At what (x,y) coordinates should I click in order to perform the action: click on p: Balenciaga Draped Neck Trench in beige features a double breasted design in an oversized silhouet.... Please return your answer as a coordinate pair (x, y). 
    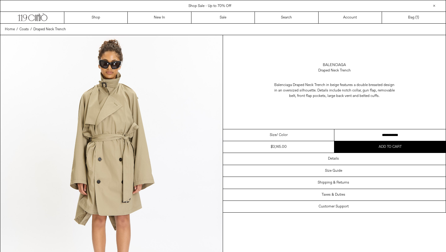
    Looking at the image, I should click on (334, 91).